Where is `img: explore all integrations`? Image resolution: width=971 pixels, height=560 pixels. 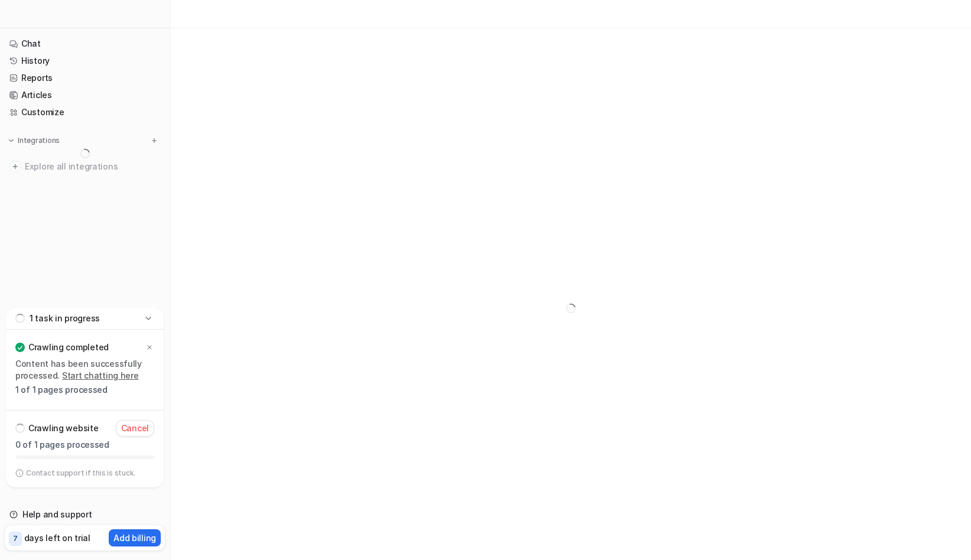
img: explore all integrations is located at coordinates (15, 167).